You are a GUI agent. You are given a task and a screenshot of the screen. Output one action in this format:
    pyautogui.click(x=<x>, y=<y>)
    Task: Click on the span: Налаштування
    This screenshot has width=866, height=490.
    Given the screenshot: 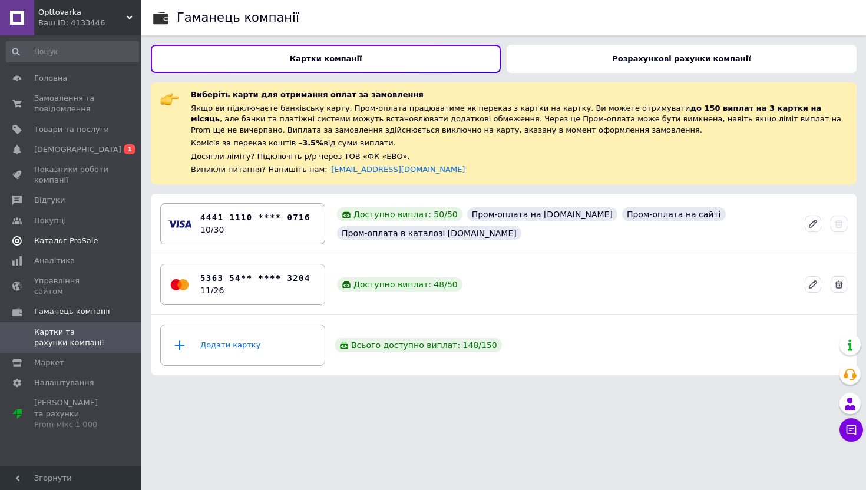 What is the action you would take?
    pyautogui.click(x=64, y=383)
    